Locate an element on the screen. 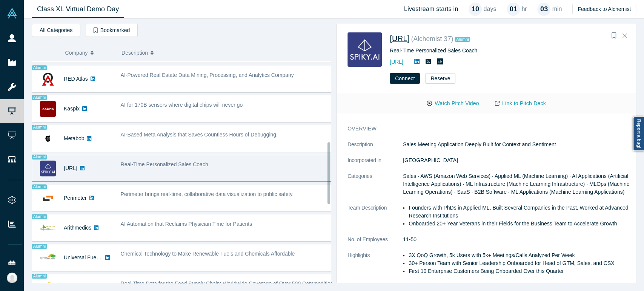 Image resolution: width=644 pixels, height=291 pixels. img: Kaspix's Logo is located at coordinates (48, 109).